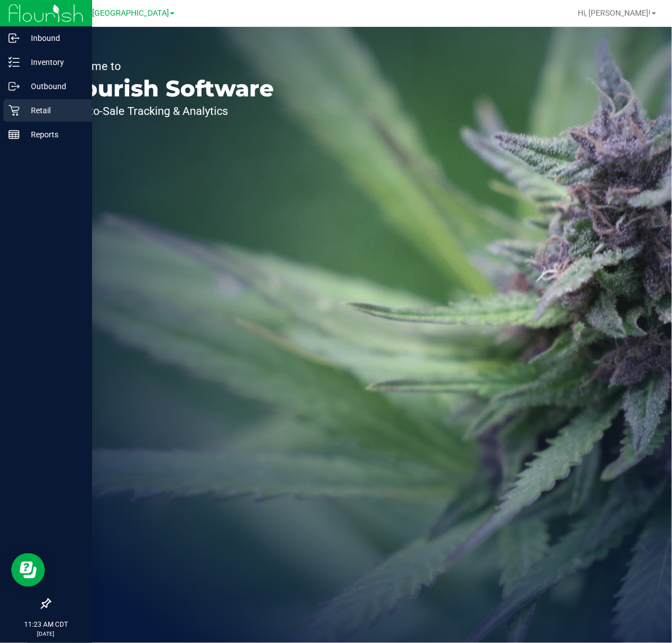 This screenshot has height=643, width=672. Describe the element at coordinates (167, 66) in the screenshot. I see `p: Welcome to` at that location.